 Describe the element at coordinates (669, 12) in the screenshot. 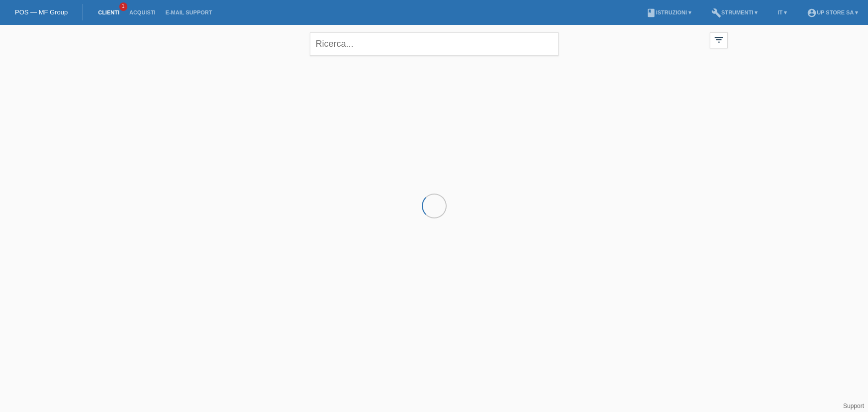

I see `a: bookIstruzioni ▾` at that location.